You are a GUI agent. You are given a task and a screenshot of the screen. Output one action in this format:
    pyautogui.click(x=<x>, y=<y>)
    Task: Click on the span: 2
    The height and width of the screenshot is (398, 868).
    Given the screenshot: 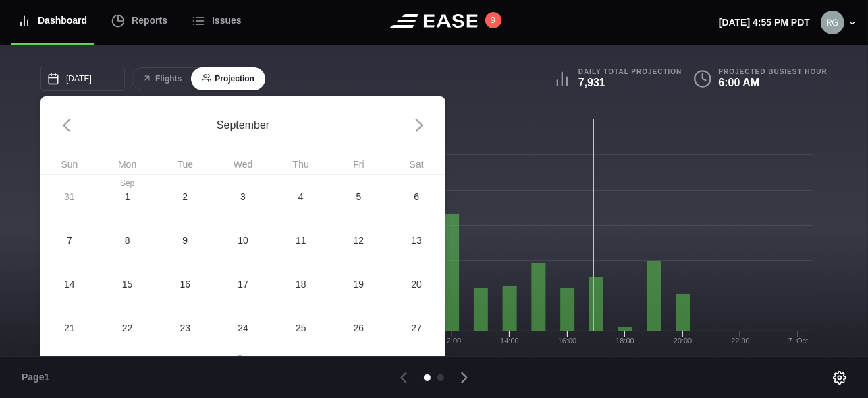 What is the action you would take?
    pyautogui.click(x=185, y=196)
    